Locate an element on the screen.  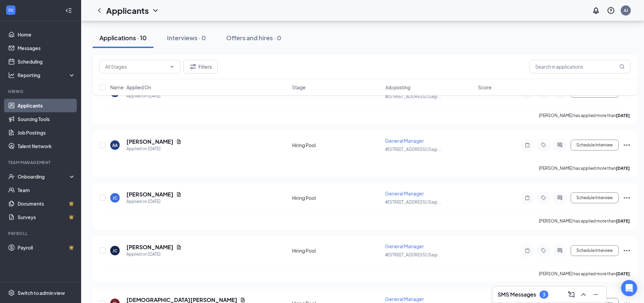
a: Talent Network is located at coordinates (46, 146).